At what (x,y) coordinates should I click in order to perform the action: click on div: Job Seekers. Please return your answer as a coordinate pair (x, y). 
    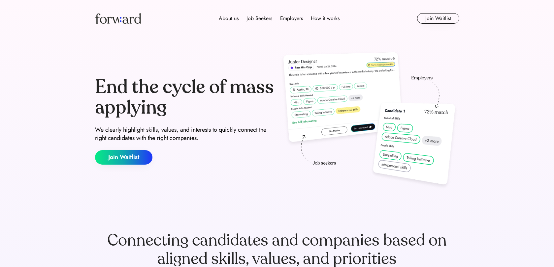
    Looking at the image, I should click on (259, 18).